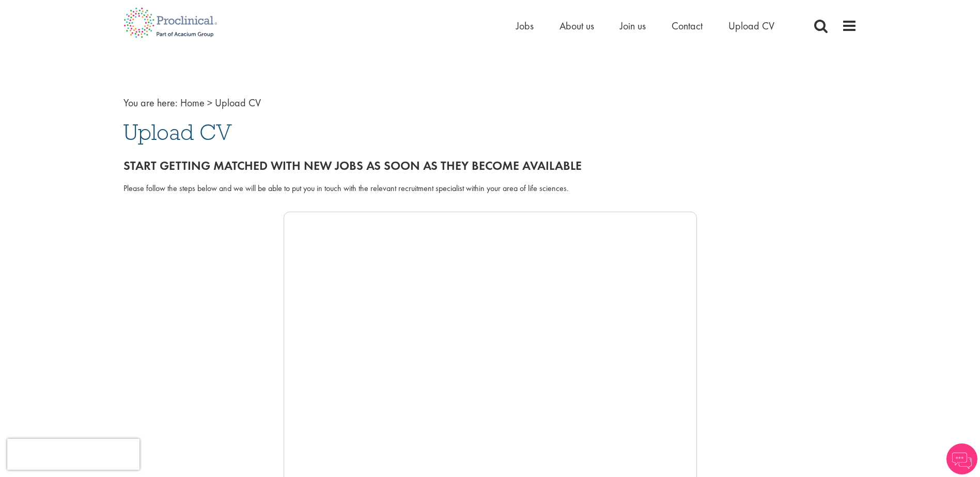 The width and height of the screenshot is (980, 477). What do you see at coordinates (633, 26) in the screenshot?
I see `a: Join us` at bounding box center [633, 26].